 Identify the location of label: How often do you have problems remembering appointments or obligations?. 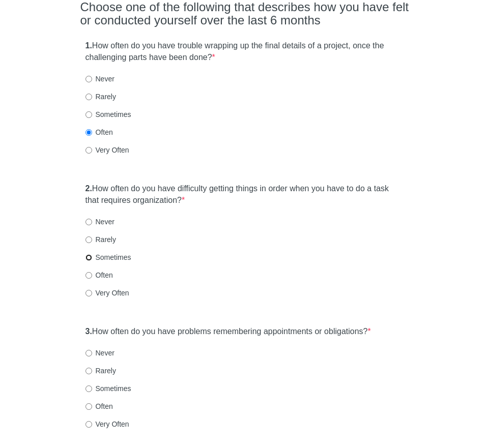
(228, 331).